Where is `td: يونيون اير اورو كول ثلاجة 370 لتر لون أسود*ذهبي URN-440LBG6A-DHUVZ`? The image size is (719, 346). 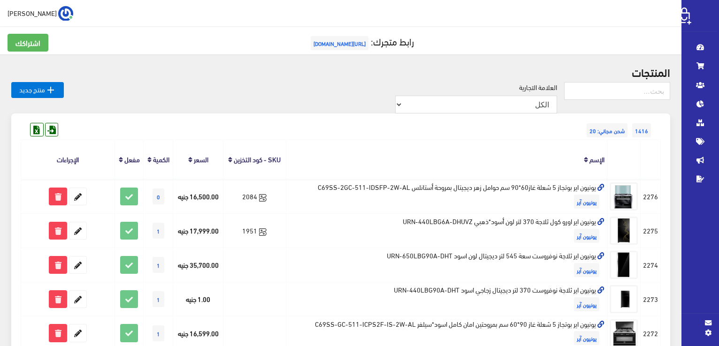
td: يونيون اير اورو كول ثلاجة 370 لتر لون أسود*ذهبي URN-440LBG6A-DHUVZ is located at coordinates (446, 231).